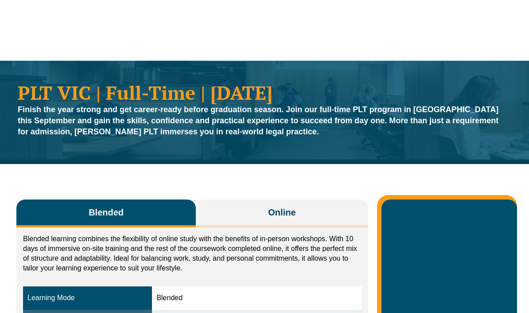 The width and height of the screenshot is (529, 313). What do you see at coordinates (282, 212) in the screenshot?
I see `span: Online` at bounding box center [282, 212].